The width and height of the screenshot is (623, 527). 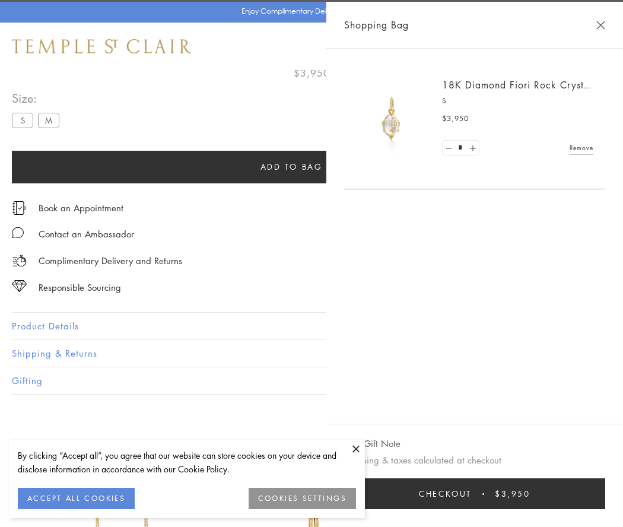 I want to click on span: Shopping Bag, so click(x=376, y=25).